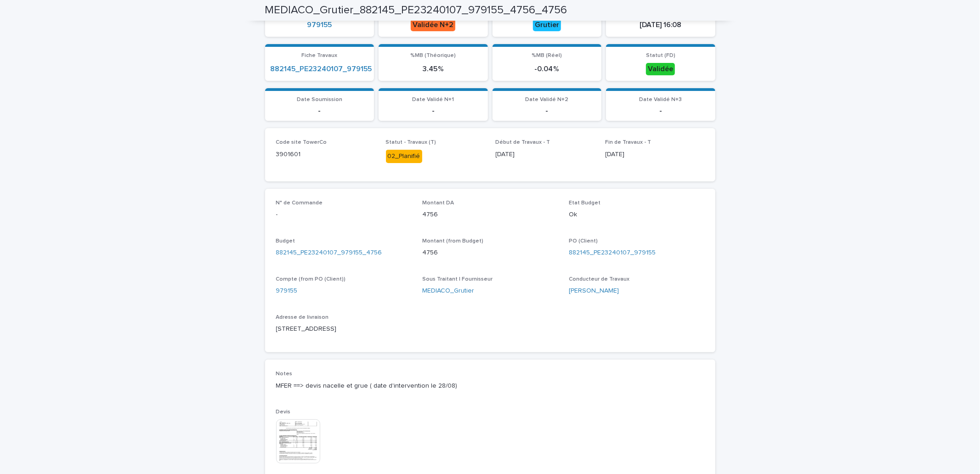 The image size is (980, 474). I want to click on a: 882145_PE23240107_979155_4756, so click(329, 252).